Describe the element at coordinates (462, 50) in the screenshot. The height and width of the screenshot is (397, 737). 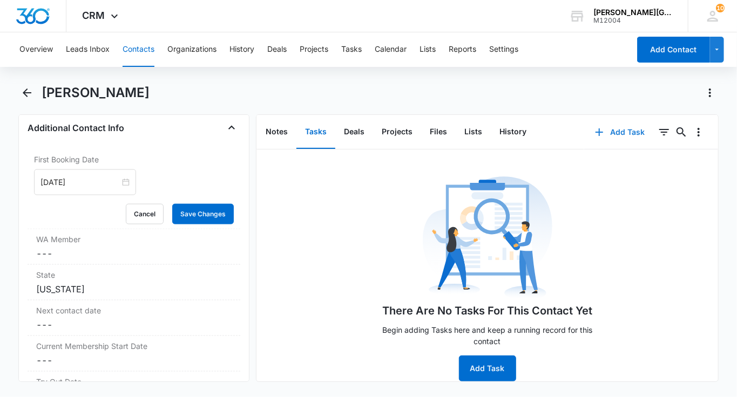
I see `button: Reports` at that location.